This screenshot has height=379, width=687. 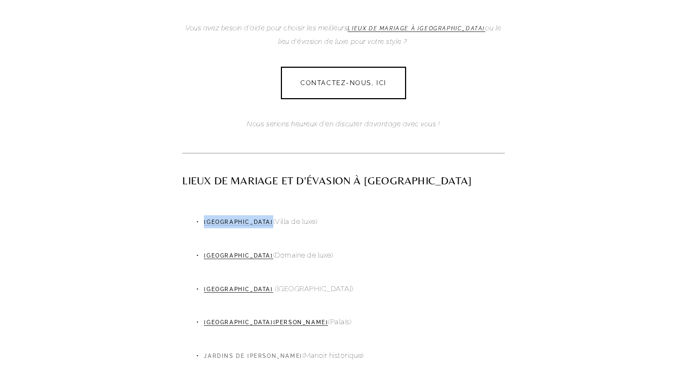 What do you see at coordinates (266, 28) in the screenshot?
I see `font: Vous avez besoin d'aide pour choisir les meilleurs` at bounding box center [266, 28].